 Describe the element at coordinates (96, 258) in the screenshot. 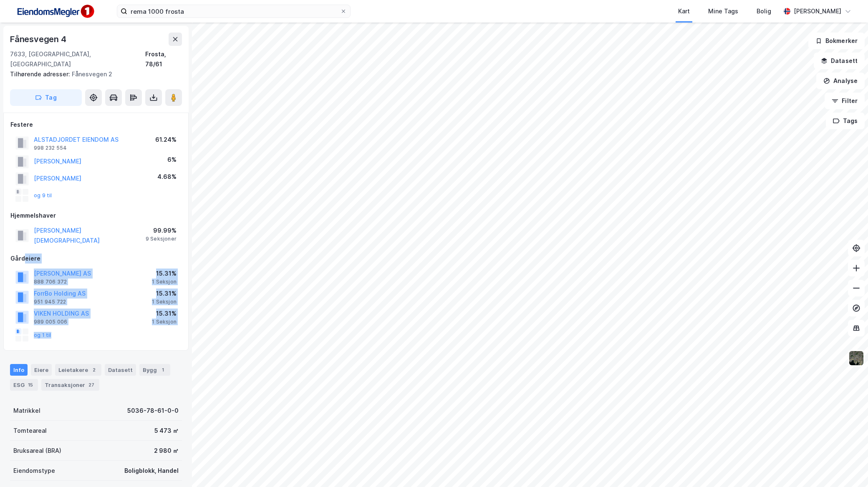

I see `div: Gårdeiere` at that location.